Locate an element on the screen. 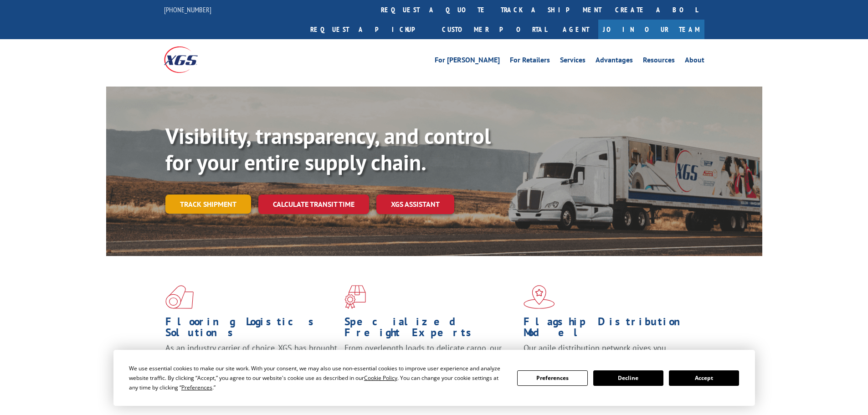 The height and width of the screenshot is (415, 868). a: Customer Portal is located at coordinates (494, 29).